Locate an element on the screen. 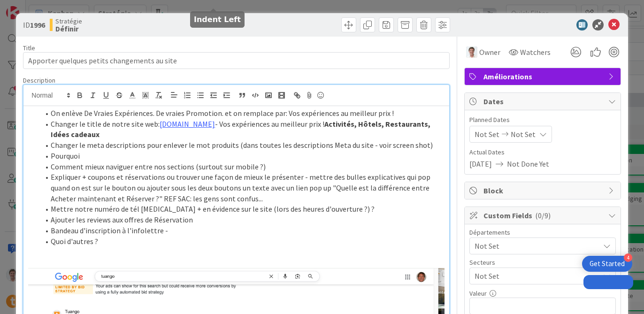 Image resolution: width=644 pixels, height=314 pixels. span: Custom Fields is located at coordinates (544, 216).